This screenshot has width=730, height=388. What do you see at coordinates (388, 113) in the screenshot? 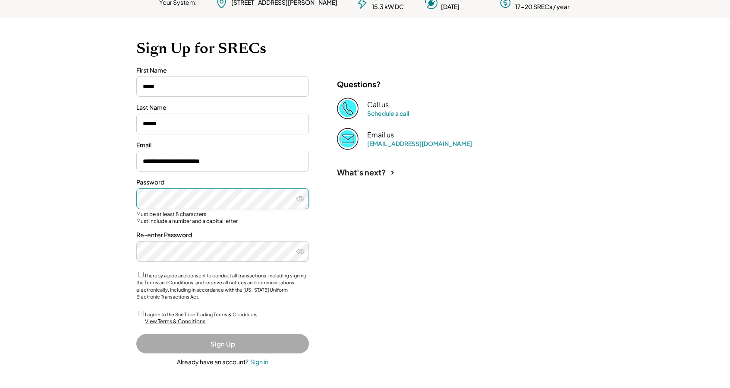
I see `a: Schedule a call` at bounding box center [388, 113].